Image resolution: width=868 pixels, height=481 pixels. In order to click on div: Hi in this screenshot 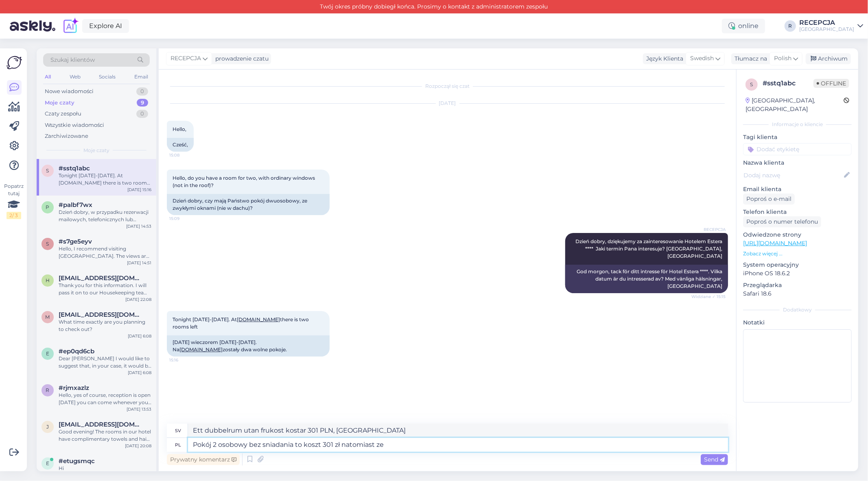, I will do `click(105, 469)`.